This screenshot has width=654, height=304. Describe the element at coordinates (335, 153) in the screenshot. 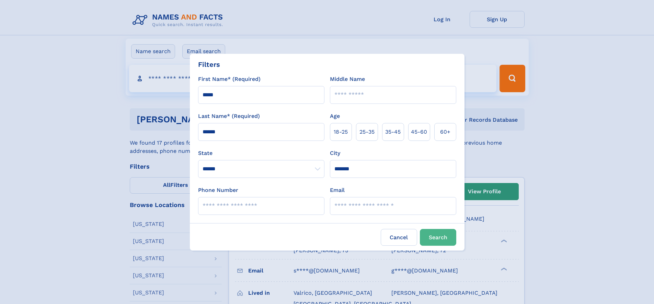

I see `label: City` at that location.